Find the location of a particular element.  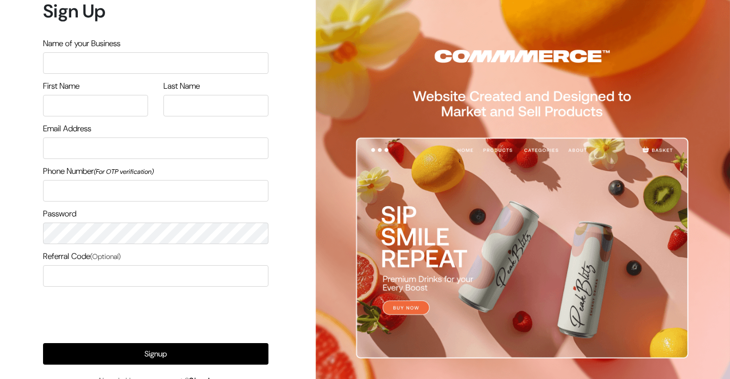

label: Phone Number is located at coordinates (98, 171).